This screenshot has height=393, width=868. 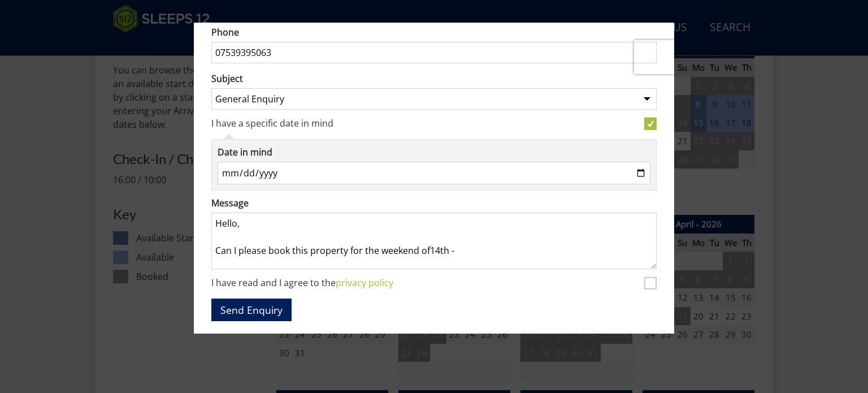 I want to click on label: Message, so click(x=434, y=203).